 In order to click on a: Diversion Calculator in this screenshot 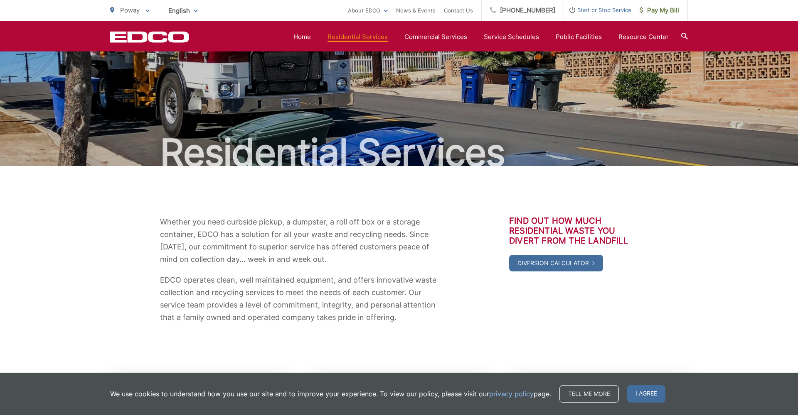, I will do `click(556, 263)`.